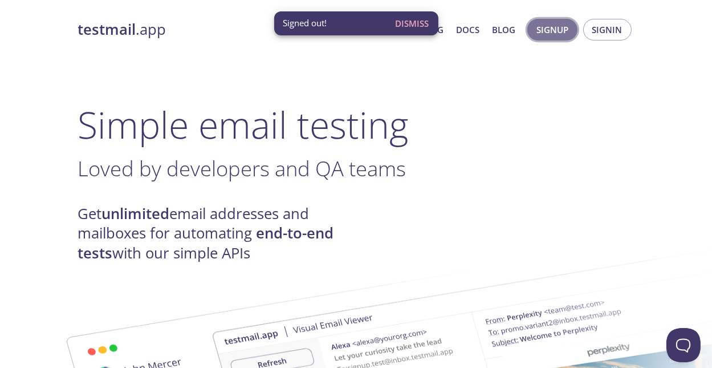  What do you see at coordinates (206, 242) in the screenshot?
I see `strong: end-to-end tests` at bounding box center [206, 242].